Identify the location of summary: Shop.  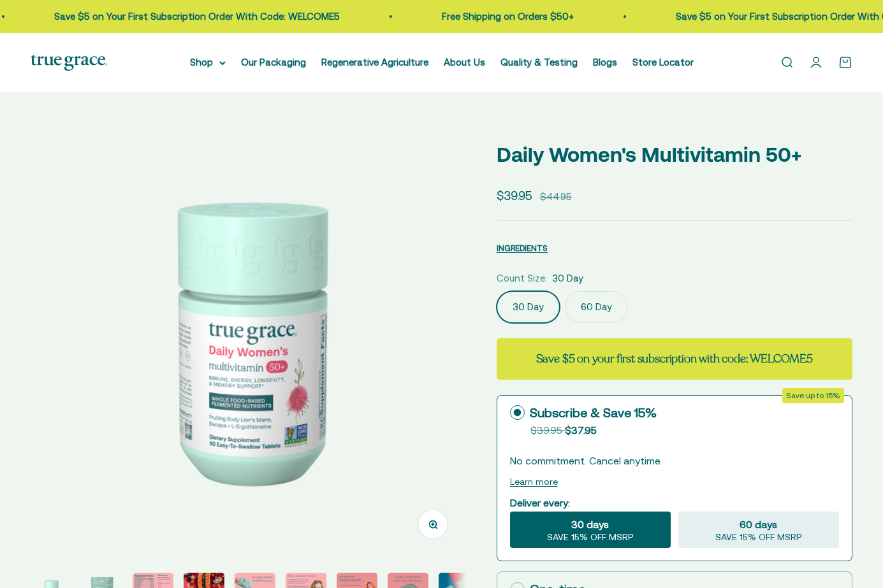
(208, 63).